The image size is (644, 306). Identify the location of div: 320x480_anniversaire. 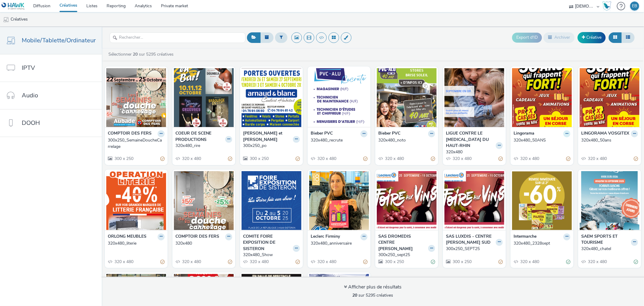
(338, 243).